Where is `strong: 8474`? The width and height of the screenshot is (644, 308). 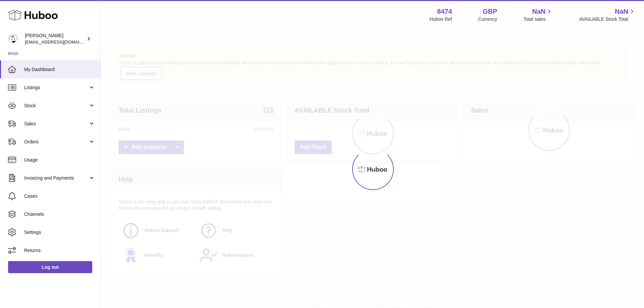
strong: 8474 is located at coordinates (445, 11).